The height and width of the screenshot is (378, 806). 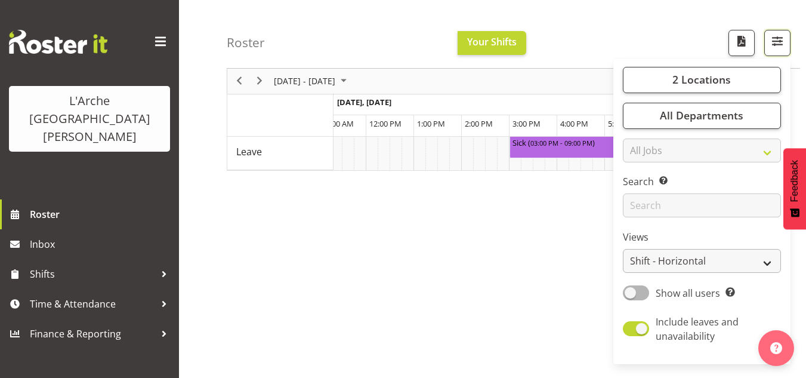 What do you see at coordinates (701, 116) in the screenshot?
I see `span: All Departments` at bounding box center [701, 116].